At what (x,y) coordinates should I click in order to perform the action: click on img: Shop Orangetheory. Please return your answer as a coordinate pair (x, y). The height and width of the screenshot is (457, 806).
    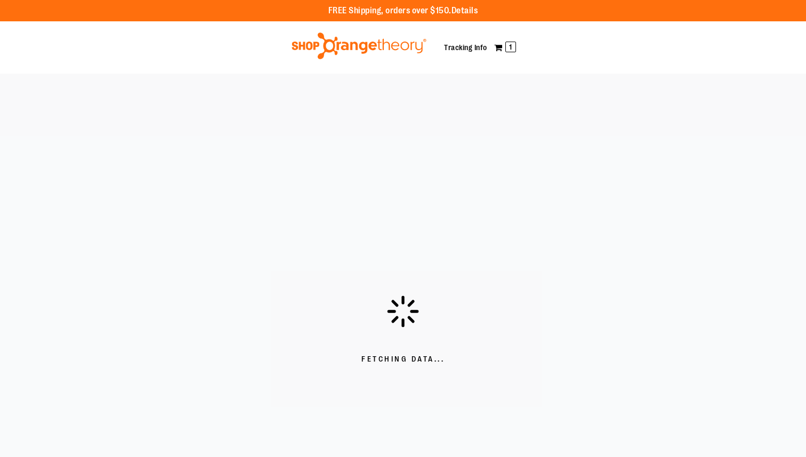
    Looking at the image, I should click on (359, 46).